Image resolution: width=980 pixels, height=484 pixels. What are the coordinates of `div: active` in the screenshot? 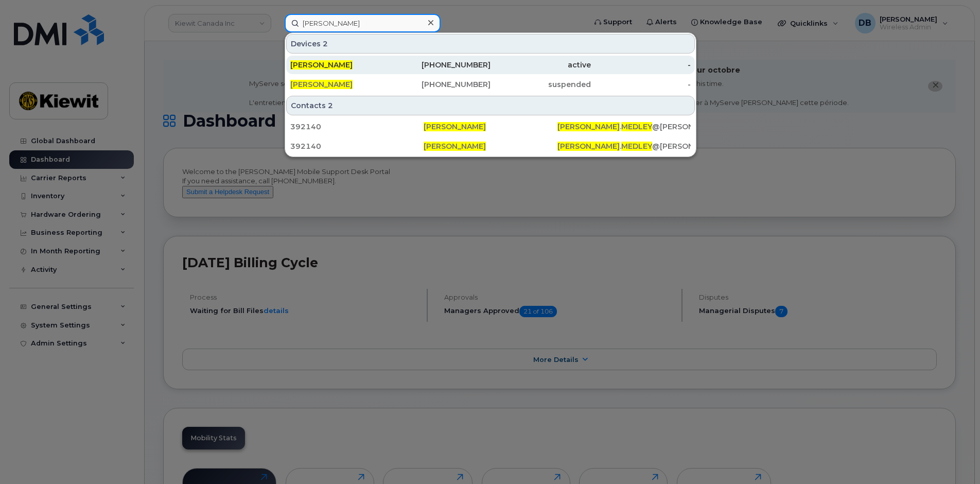 It's located at (541, 65).